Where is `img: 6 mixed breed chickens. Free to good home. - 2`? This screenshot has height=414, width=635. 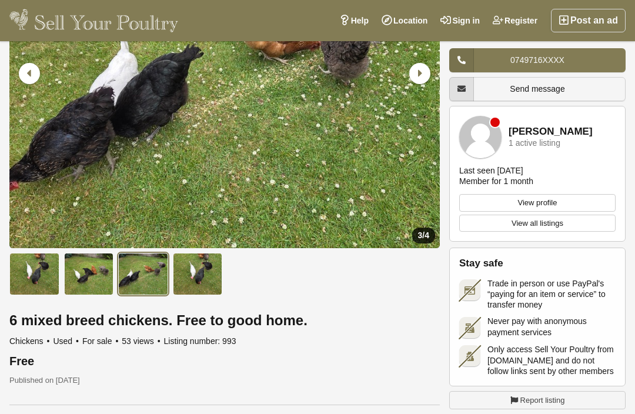 img: 6 mixed breed chickens. Free to good home. - 2 is located at coordinates (89, 274).